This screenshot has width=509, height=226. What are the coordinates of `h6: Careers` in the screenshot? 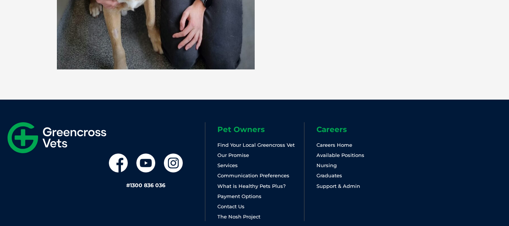 It's located at (360, 129).